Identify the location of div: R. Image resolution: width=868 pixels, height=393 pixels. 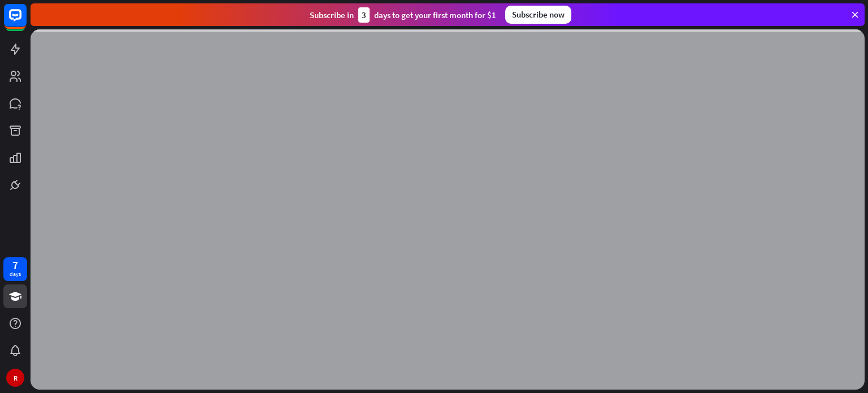
(15, 378).